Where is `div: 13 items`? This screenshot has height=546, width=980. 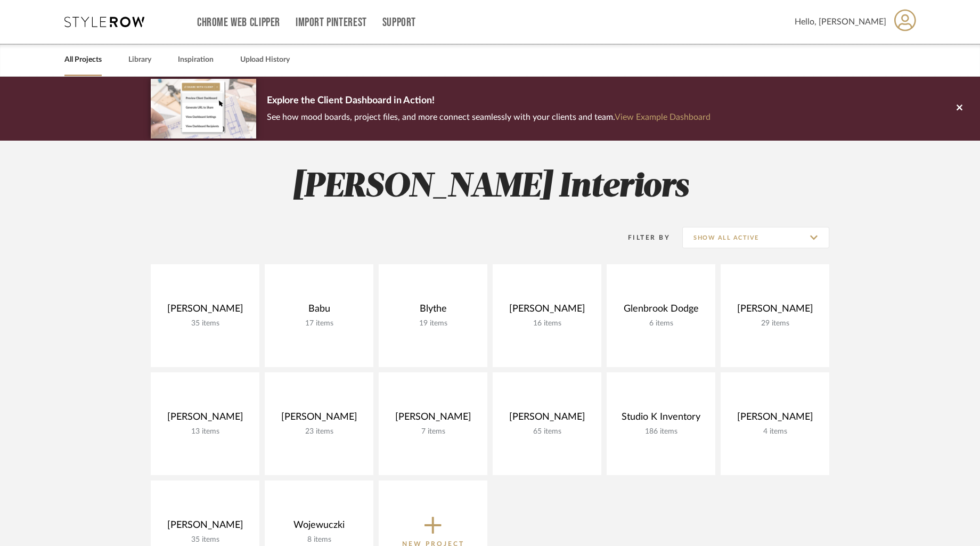
div: 13 items is located at coordinates (205, 432).